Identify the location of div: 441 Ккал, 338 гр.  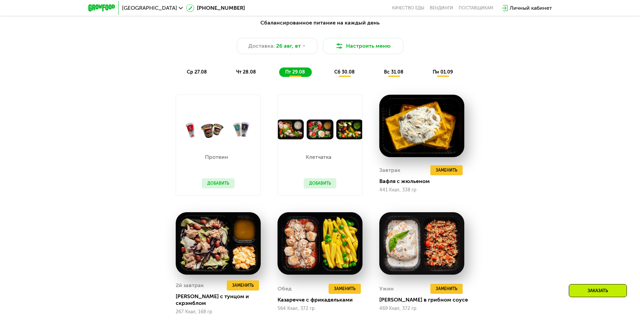
(421, 190).